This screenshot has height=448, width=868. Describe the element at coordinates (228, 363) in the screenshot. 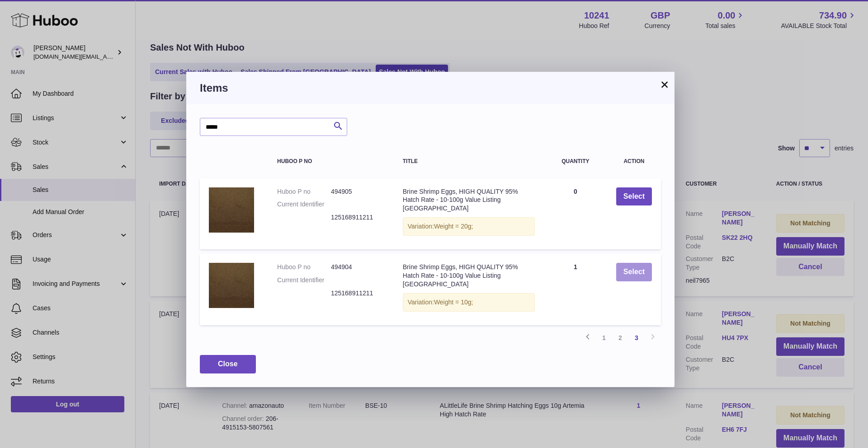

I see `span: Close` at that location.